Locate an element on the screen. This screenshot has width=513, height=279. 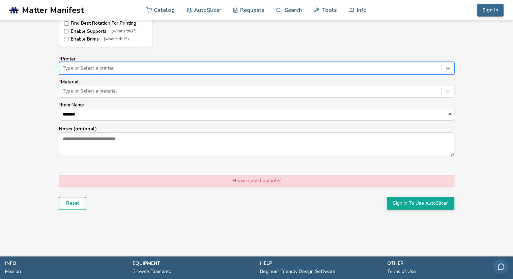
label: Printer is located at coordinates (257, 65).